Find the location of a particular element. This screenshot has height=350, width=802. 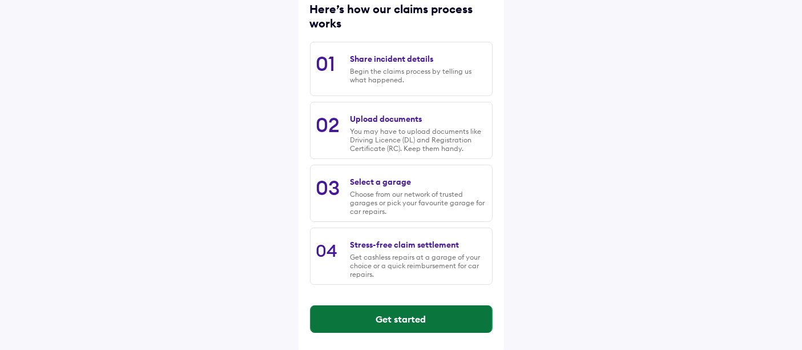

div: Share incident details is located at coordinates (392, 59).